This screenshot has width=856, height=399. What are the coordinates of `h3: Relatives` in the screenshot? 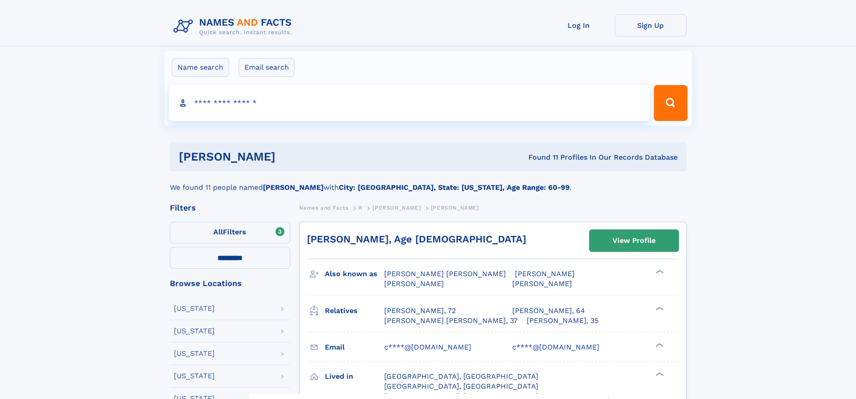 It's located at (354, 310).